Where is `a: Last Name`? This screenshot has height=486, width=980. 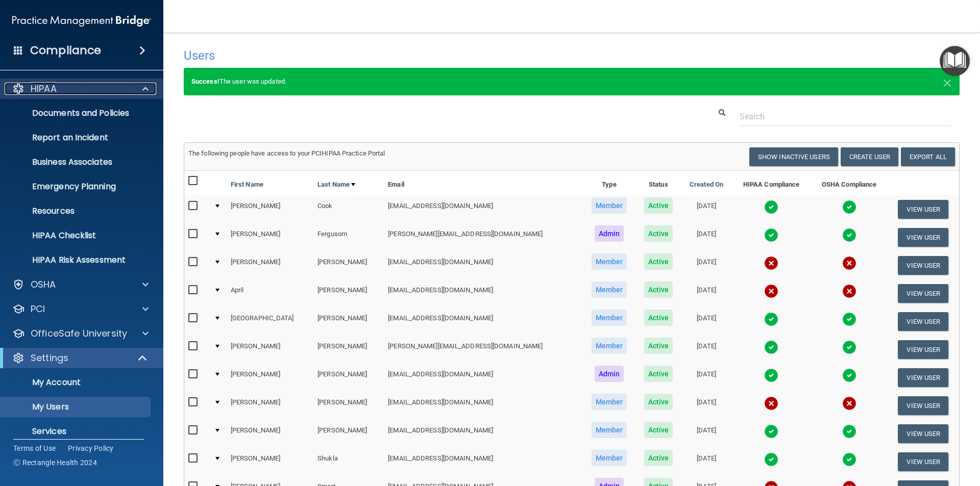 a: Last Name is located at coordinates (336, 185).